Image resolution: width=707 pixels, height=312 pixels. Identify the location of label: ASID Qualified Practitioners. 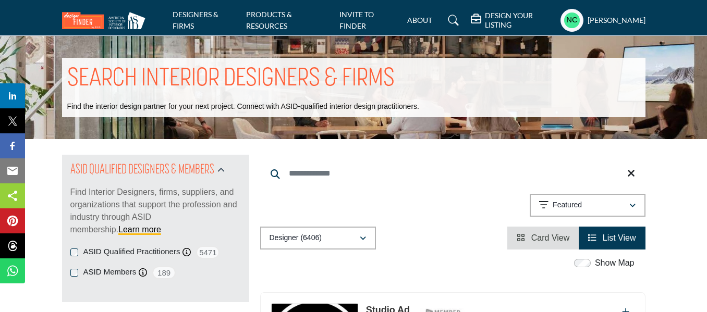
(132, 252).